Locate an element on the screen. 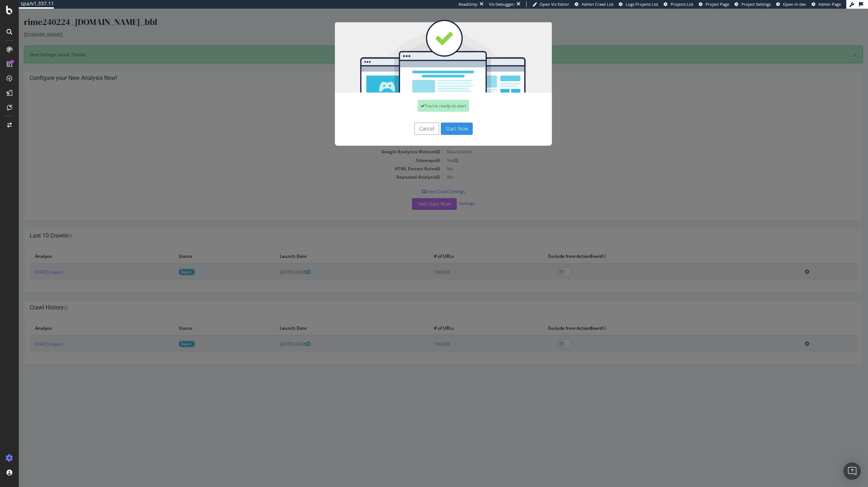 This screenshot has width=868, height=487. a: Admin Crawl List is located at coordinates (594, 4).